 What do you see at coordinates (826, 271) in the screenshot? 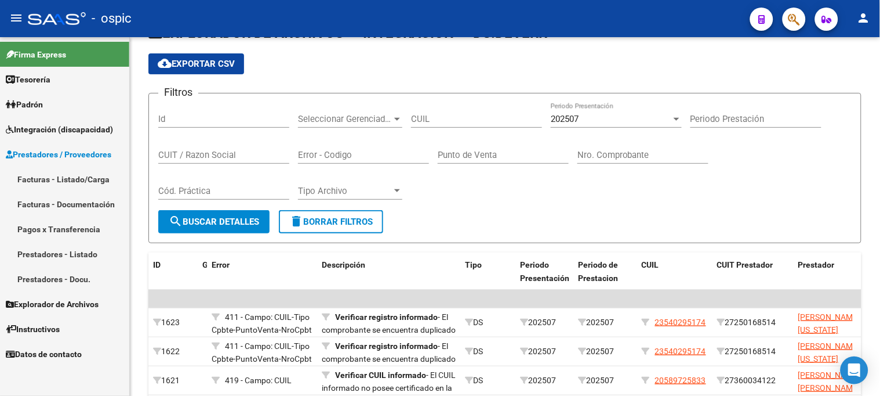
I see `datatable-header-cell: Prestador` at bounding box center [826, 271].